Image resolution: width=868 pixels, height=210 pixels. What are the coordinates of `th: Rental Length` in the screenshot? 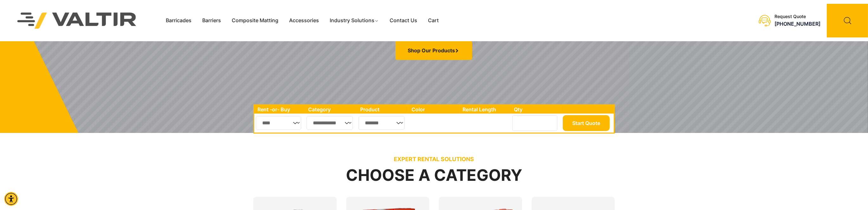 It's located at (485, 110).